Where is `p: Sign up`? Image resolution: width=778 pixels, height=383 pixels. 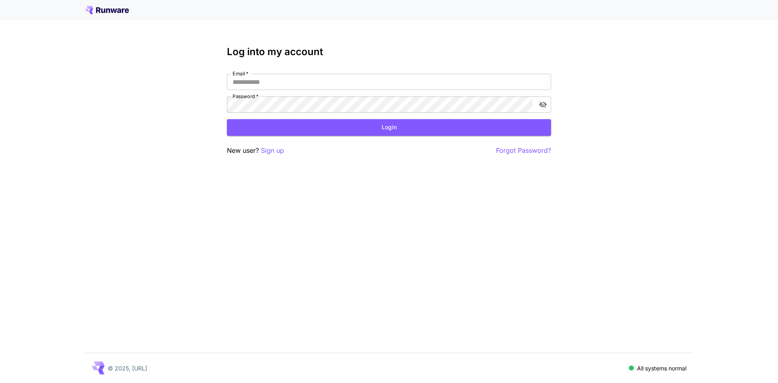 p: Sign up is located at coordinates (272, 150).